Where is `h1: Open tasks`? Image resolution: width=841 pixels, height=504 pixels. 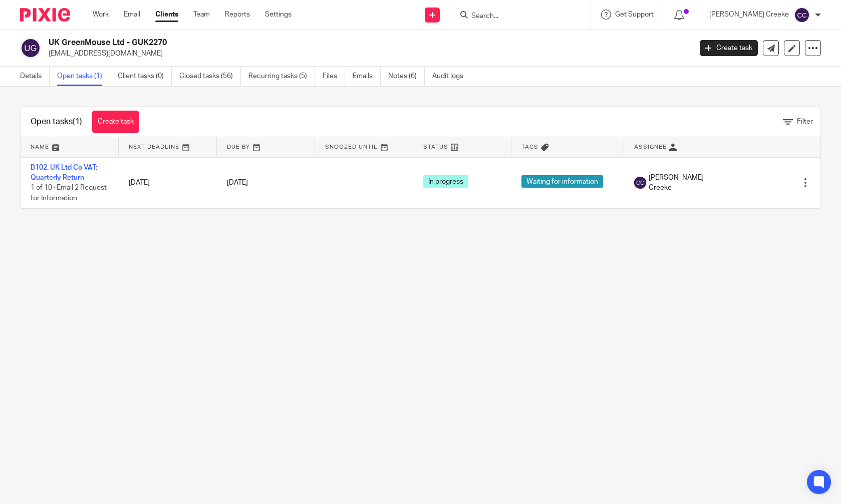
h1: Open tasks is located at coordinates (56, 122).